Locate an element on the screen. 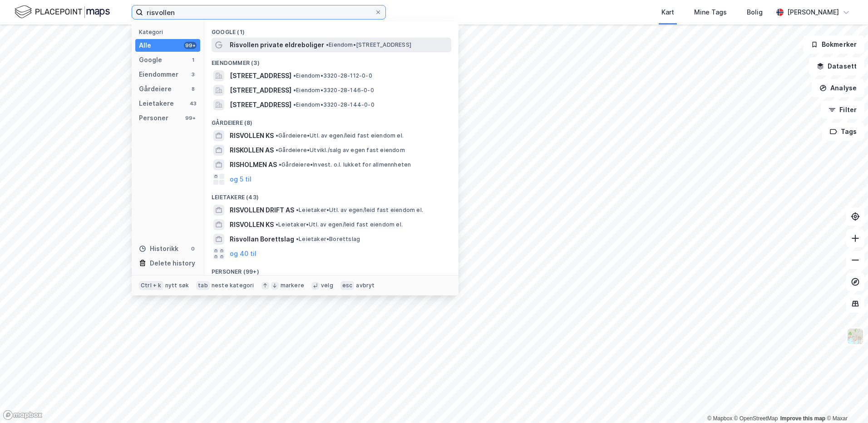 This screenshot has height=423, width=868. div: Gårdeiere is located at coordinates (156, 89).